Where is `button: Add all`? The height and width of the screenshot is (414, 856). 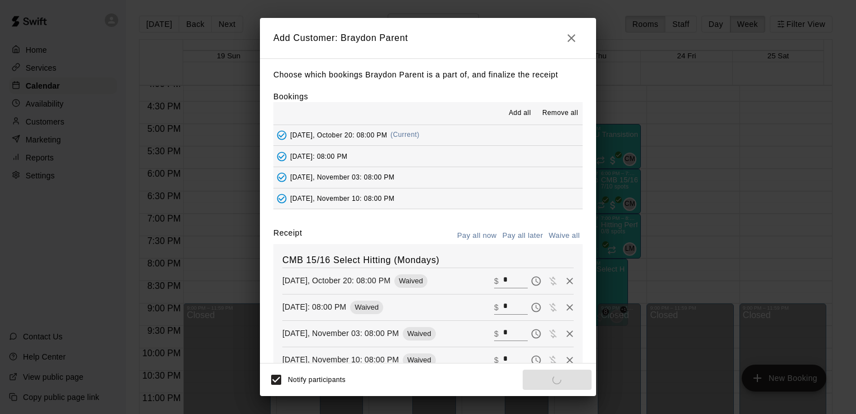
button: Add all is located at coordinates (520, 113).